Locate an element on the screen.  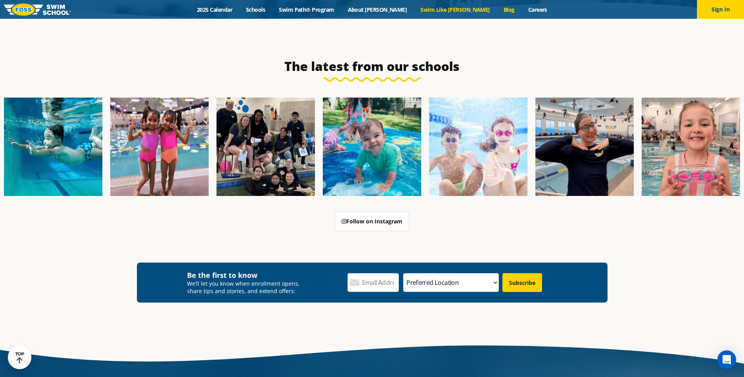
a: Schools is located at coordinates (256, 9).